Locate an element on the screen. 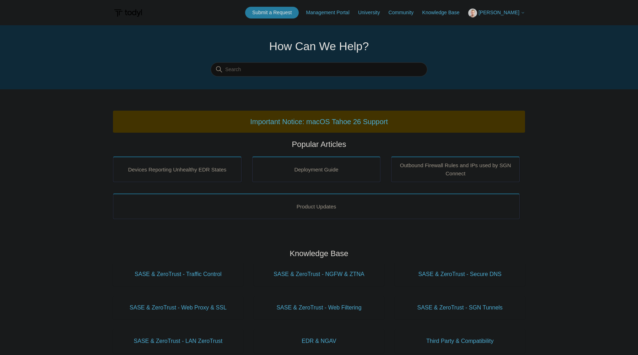 This screenshot has height=355, width=638. a: Submit a Request is located at coordinates (272, 12).